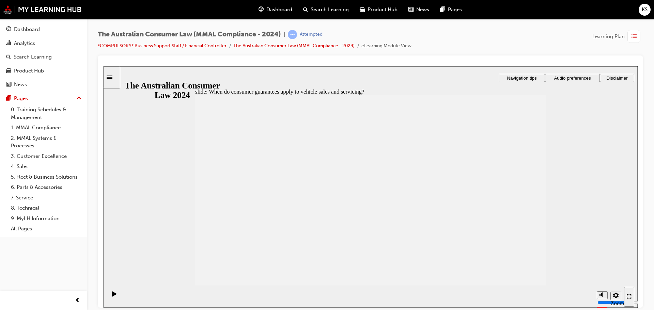 This screenshot has width=654, height=310. Describe the element at coordinates (9, 231) in the screenshot. I see `button: Play (Ctrl+Alt+P)` at that location.